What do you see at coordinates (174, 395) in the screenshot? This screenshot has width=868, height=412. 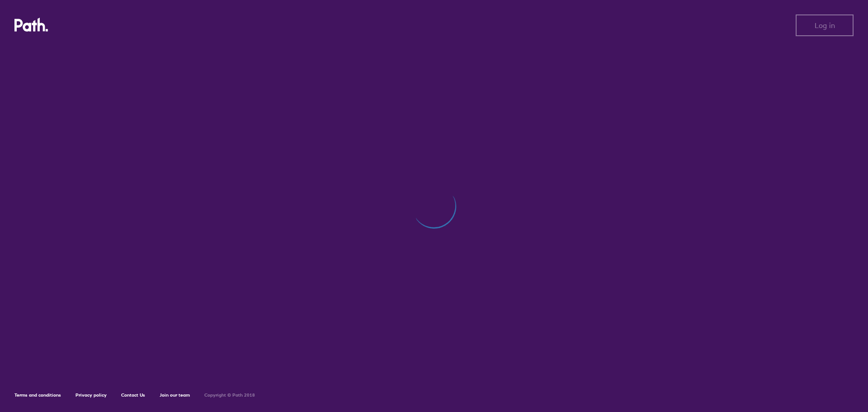 I see `a: Join our team` at bounding box center [174, 395].